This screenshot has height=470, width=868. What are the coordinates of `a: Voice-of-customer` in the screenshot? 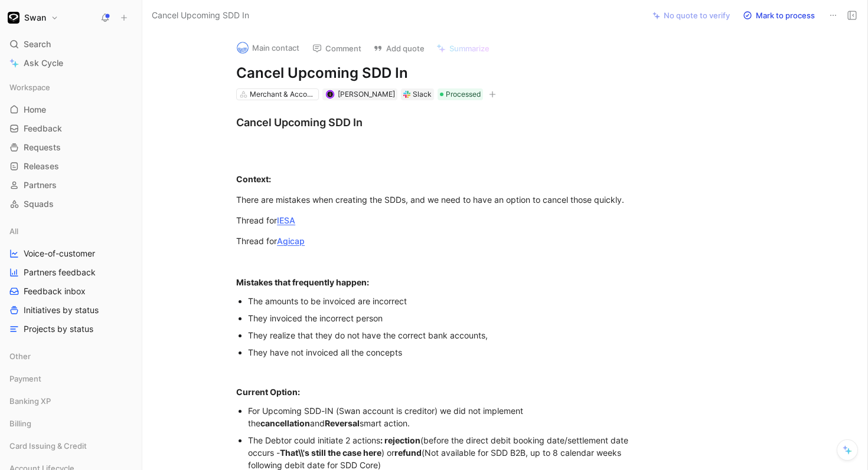 It's located at (71, 254).